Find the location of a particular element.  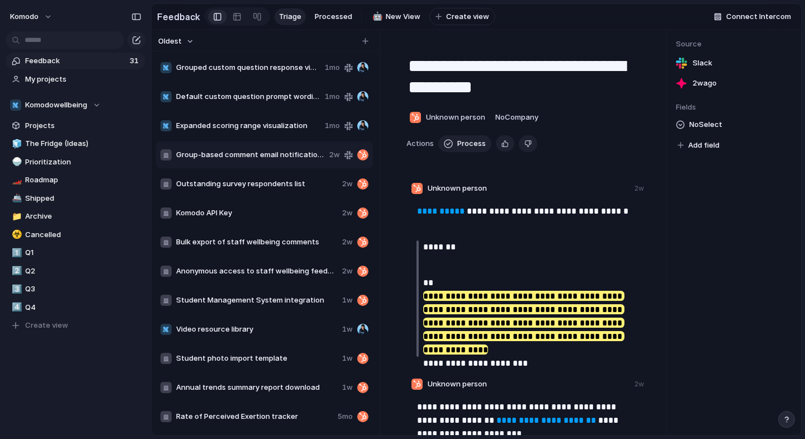

span: Group-based comment email notifications is located at coordinates (250, 155).